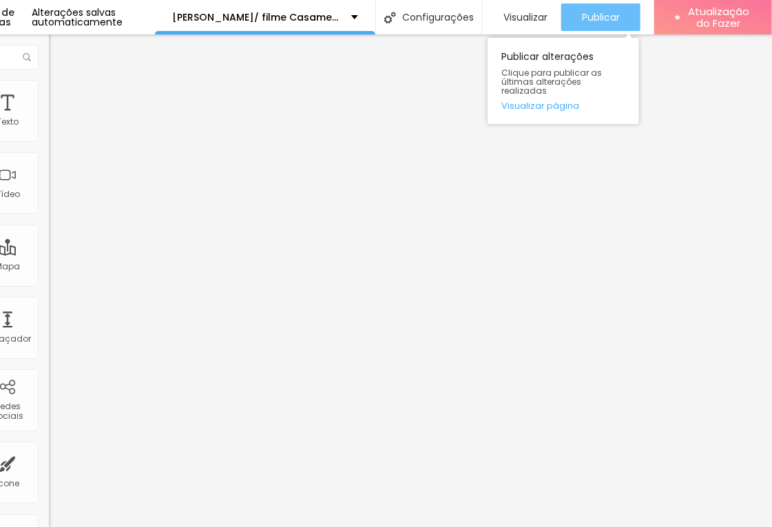 The image size is (772, 527). I want to click on font: Visualizar, so click(526, 17).